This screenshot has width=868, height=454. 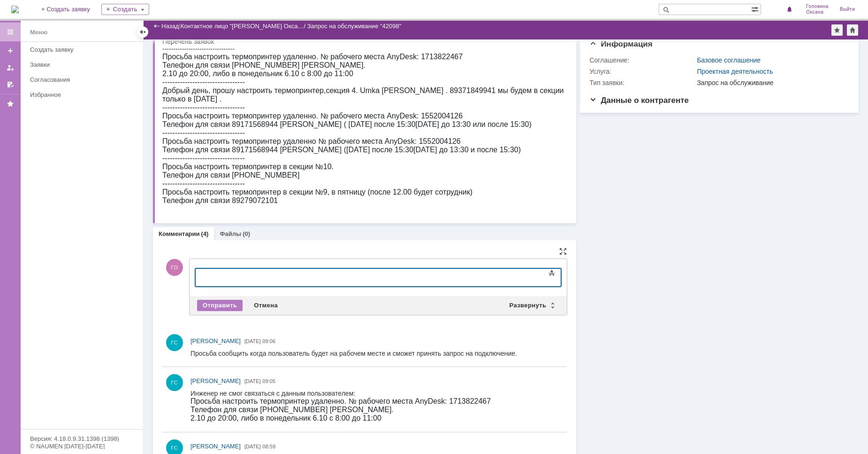 I want to click on div: Запрос на обслуживание "42098", so click(x=354, y=26).